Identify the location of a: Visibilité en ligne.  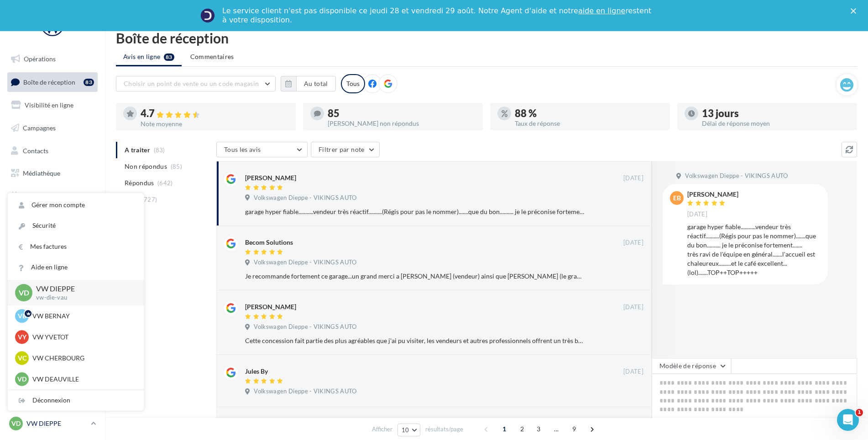
(52, 105).